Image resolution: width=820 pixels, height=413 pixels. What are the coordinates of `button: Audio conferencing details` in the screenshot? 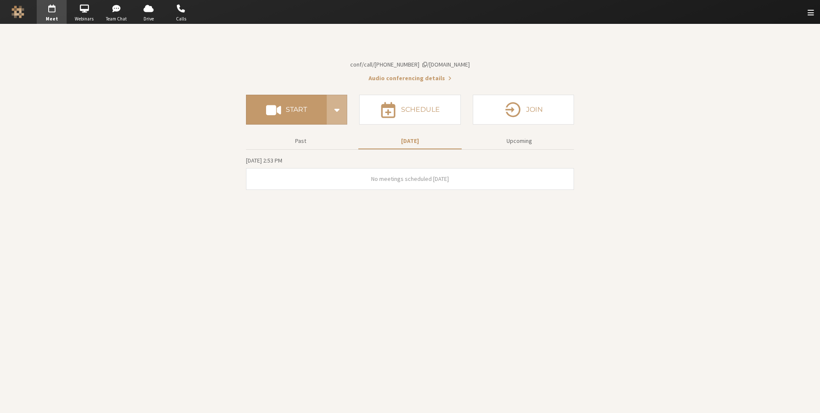 It's located at (410, 78).